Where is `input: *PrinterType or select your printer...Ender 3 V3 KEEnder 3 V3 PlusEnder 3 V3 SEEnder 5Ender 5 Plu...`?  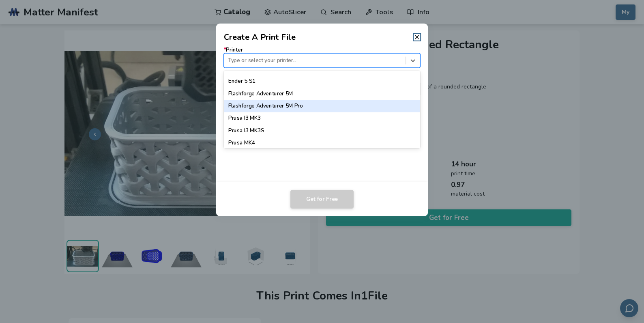 input: *PrinterType or select your printer...Ender 3 V3 KEEnder 3 V3 PlusEnder 3 V3 SEEnder 5Ender 5 Plu... is located at coordinates (228, 60).